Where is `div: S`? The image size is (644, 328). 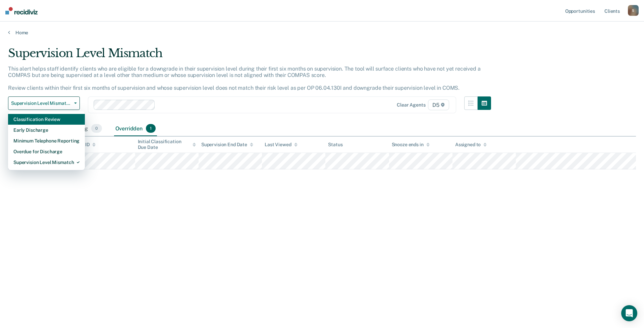 div: S is located at coordinates (633, 11).